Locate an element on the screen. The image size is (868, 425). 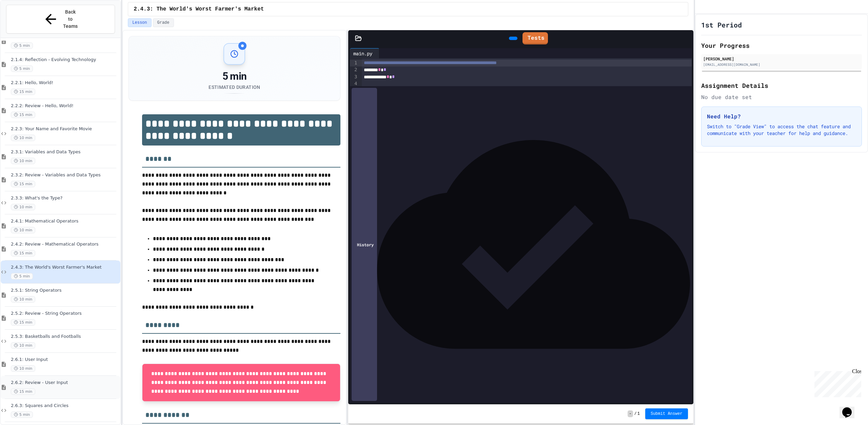
span: 1 is located at coordinates (638, 414).